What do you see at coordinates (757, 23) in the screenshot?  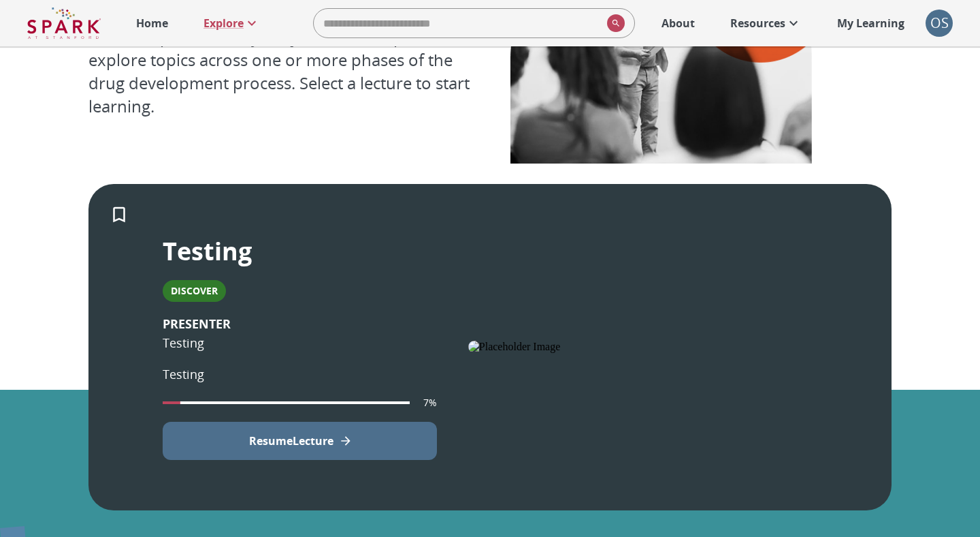 I see `p: Resources` at bounding box center [757, 23].